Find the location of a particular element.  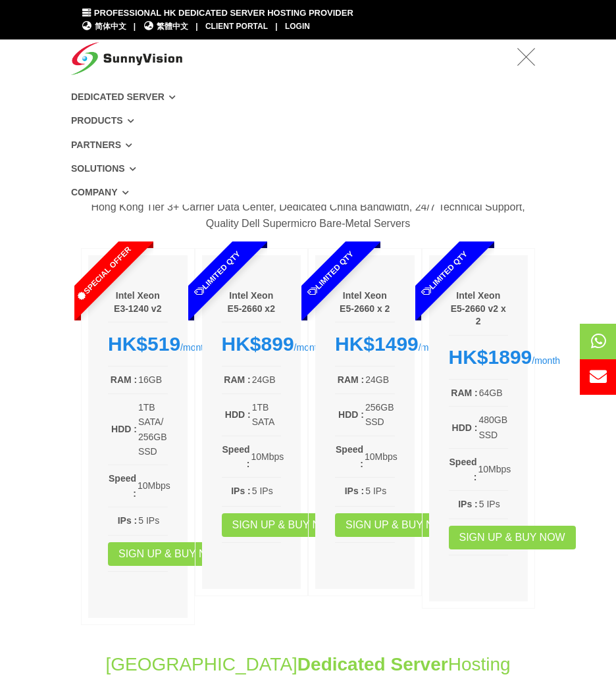

span: 简体中文 is located at coordinates (104, 26).